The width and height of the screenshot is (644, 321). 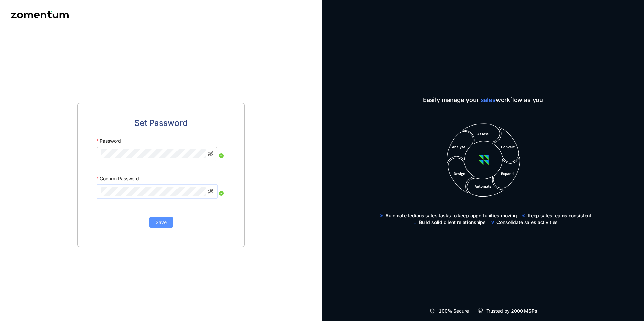 I want to click on span: Save, so click(x=161, y=222).